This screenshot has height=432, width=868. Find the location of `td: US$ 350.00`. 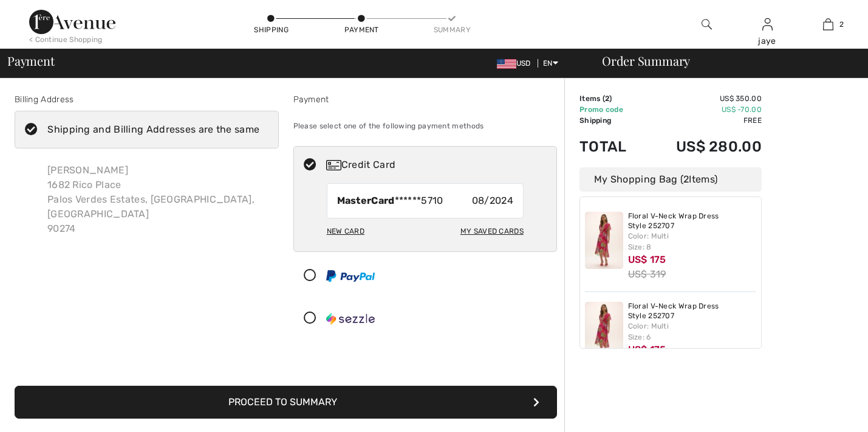

td: US$ 350.00 is located at coordinates (703, 99).